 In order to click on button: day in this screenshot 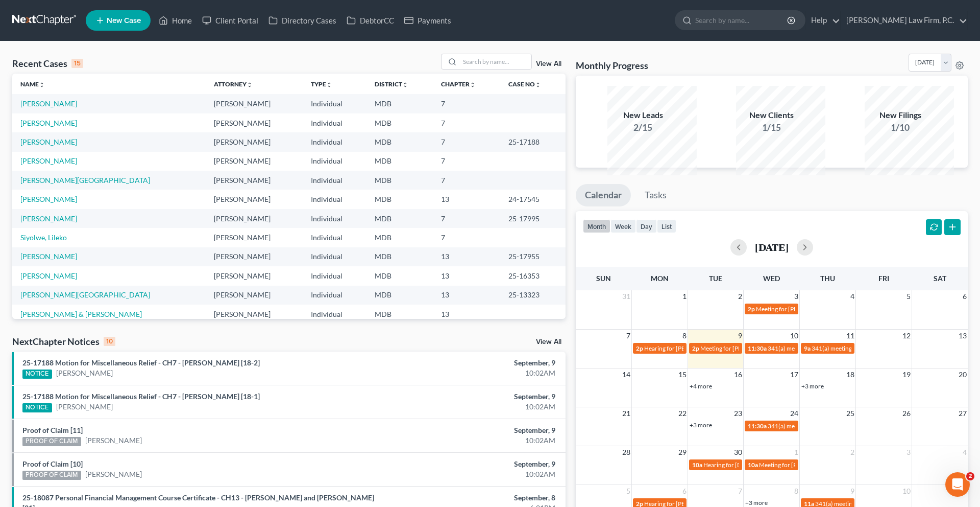, I will do `click(646, 226)`.